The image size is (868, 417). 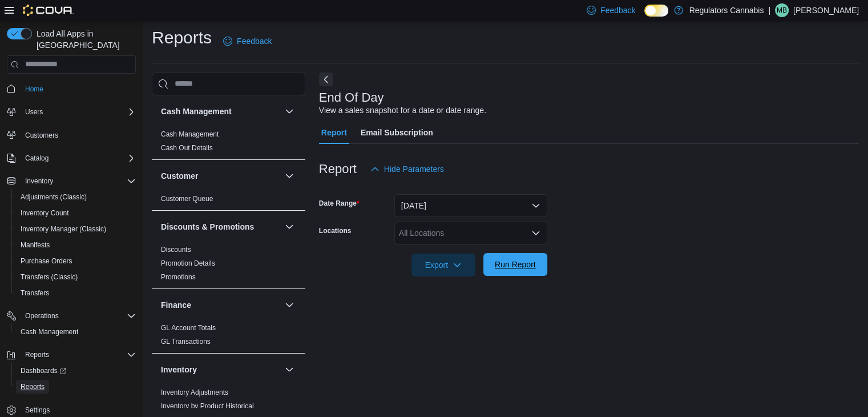 What do you see at coordinates (185, 341) in the screenshot?
I see `a: GL Transactions` at bounding box center [185, 341].